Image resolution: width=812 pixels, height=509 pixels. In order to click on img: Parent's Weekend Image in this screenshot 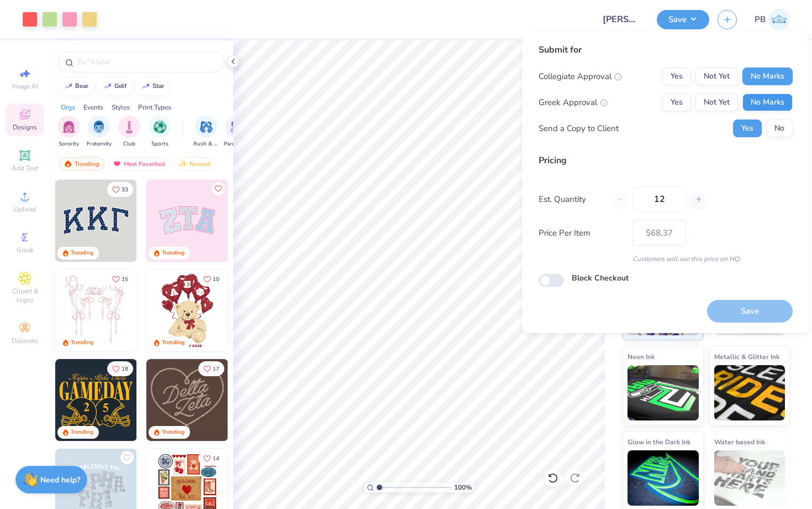, I will do `click(237, 127)`.